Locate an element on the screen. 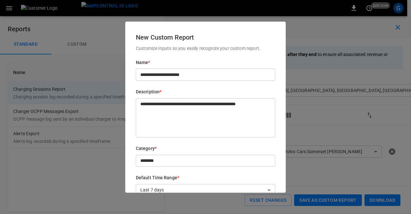 The width and height of the screenshot is (411, 214). h6: New Custom Report is located at coordinates (206, 37).